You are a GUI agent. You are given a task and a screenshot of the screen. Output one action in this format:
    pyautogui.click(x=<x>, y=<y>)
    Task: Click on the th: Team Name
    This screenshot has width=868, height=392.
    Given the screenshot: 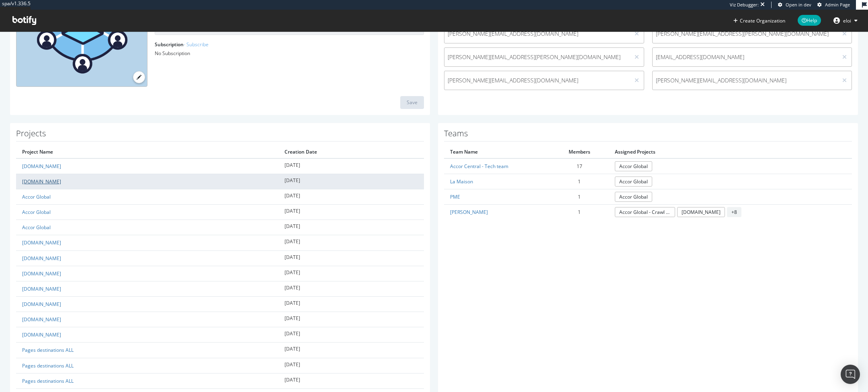 What is the action you would take?
    pyautogui.click(x=496, y=152)
    